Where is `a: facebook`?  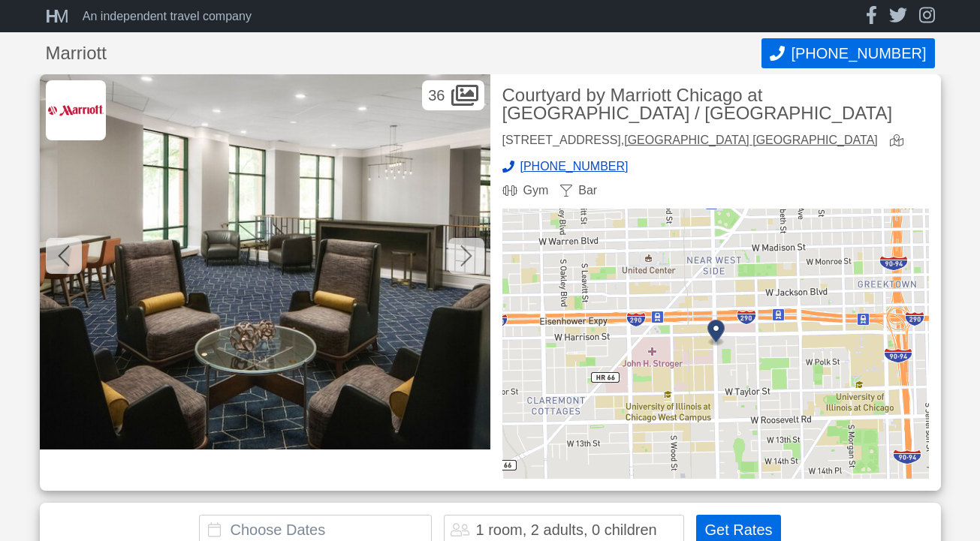
a: facebook is located at coordinates (871, 16).